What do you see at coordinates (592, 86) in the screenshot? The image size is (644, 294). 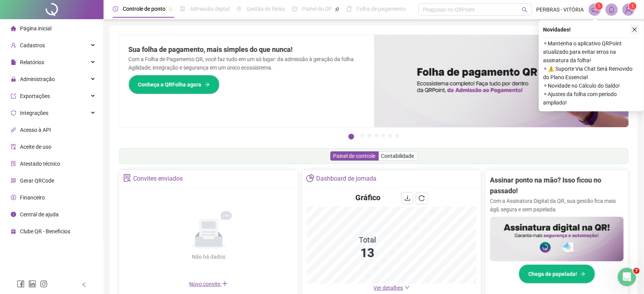 I see `span: ⚬ Novidade no Cálculo do Saldo!` at bounding box center [592, 86].